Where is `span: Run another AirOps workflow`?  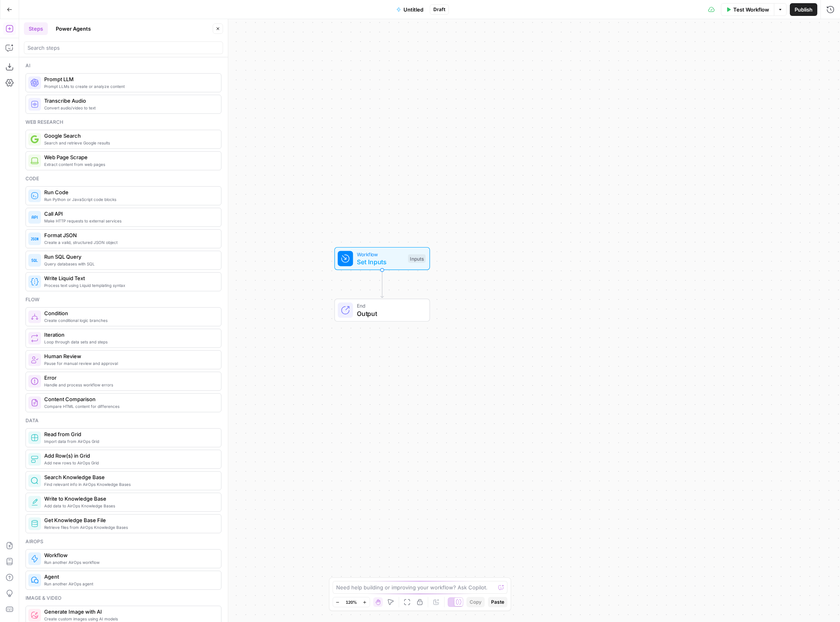
span: Run another AirOps workflow is located at coordinates (130, 562).